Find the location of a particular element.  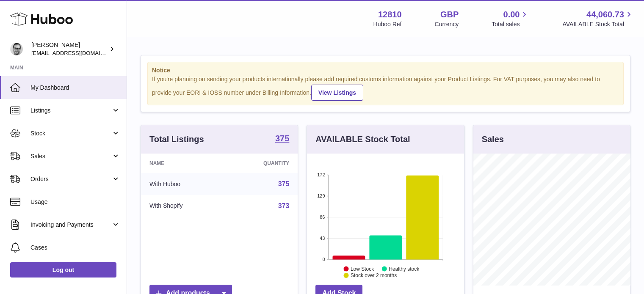

a: Log out is located at coordinates (63, 270).